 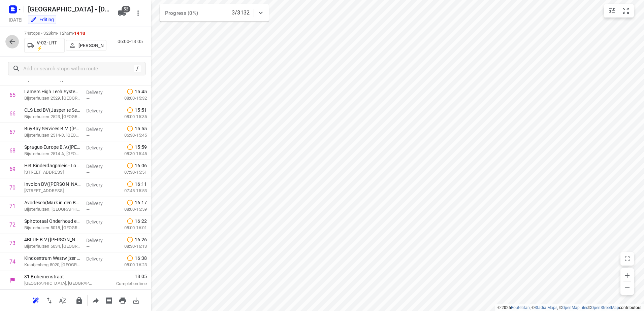 I want to click on p: 08:00-15:35, so click(x=130, y=117).